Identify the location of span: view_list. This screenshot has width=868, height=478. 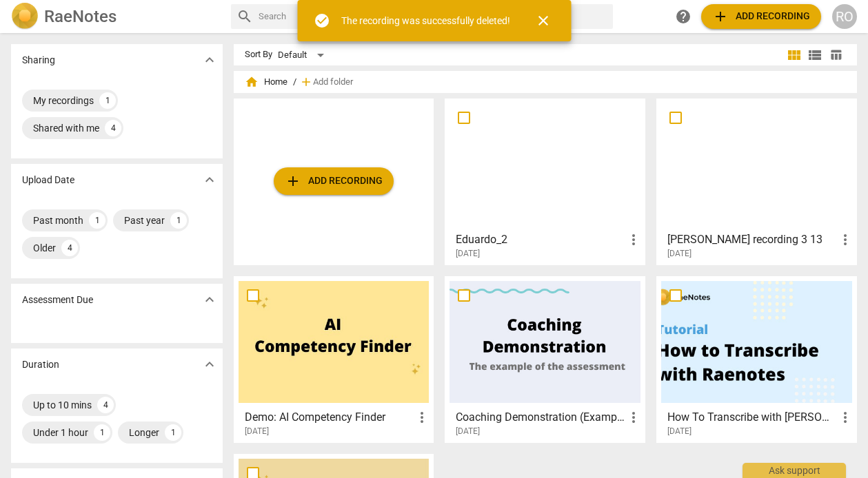
(815, 55).